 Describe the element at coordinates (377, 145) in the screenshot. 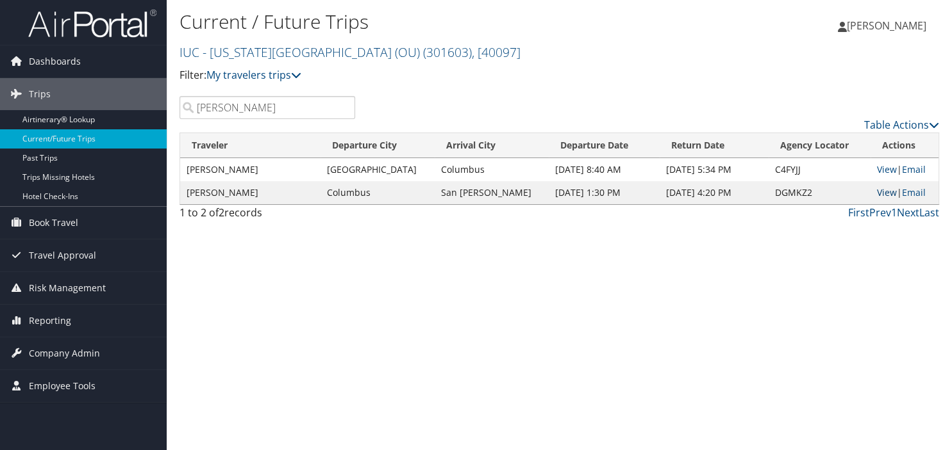

I see `th: Departure City: activate to sort column ascending` at that location.